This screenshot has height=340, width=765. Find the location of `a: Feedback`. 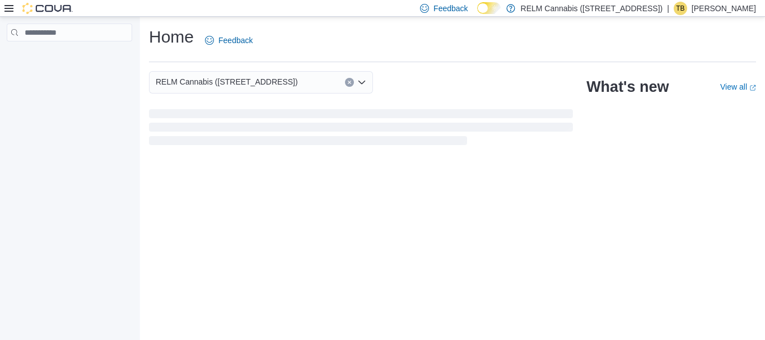

a: Feedback is located at coordinates (228, 40).